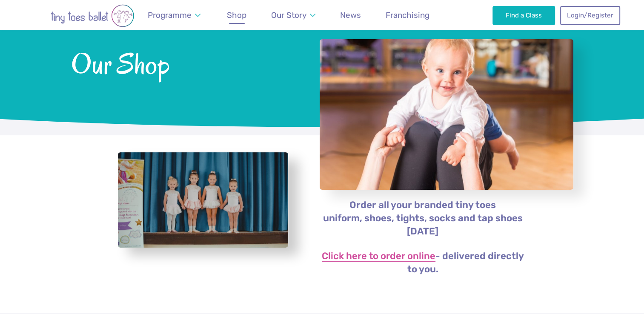 The width and height of the screenshot is (644, 314). What do you see at coordinates (408, 15) in the screenshot?
I see `a: Franchising` at bounding box center [408, 15].